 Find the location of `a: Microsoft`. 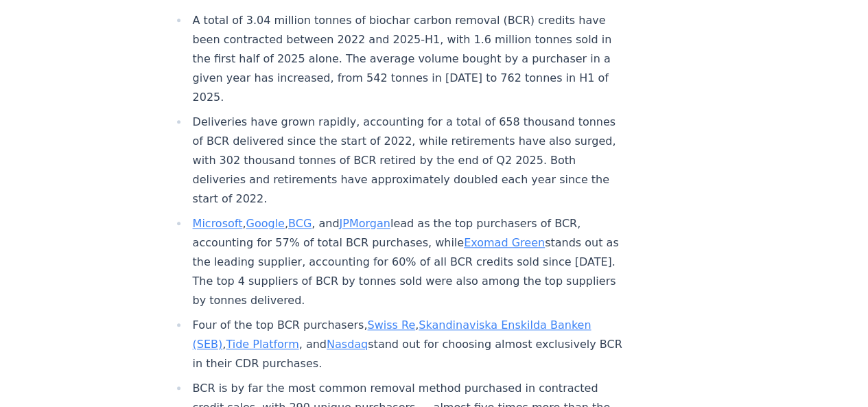

a: Microsoft is located at coordinates (218, 223).